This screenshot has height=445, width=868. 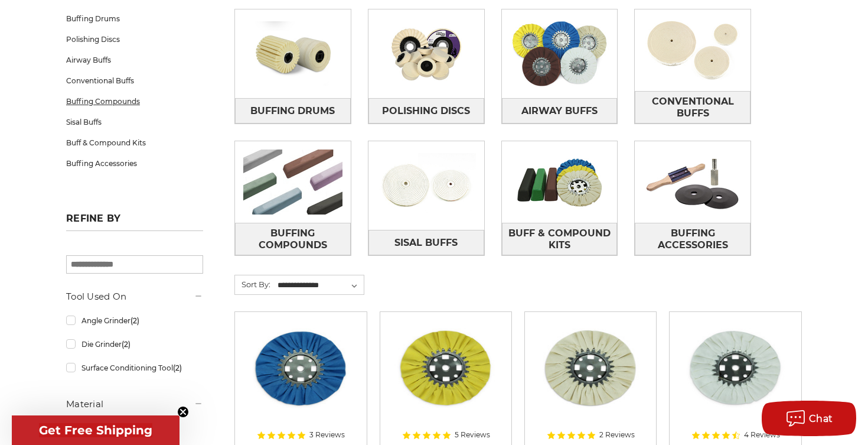 I want to click on img: Sisal Buffs, so click(x=426, y=185).